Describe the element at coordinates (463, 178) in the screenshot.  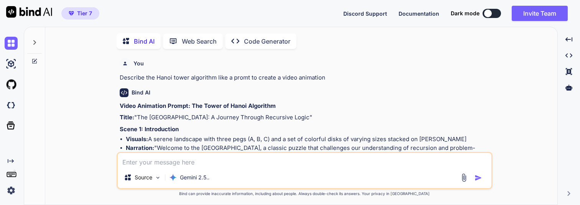
I see `img: attachment` at that location.